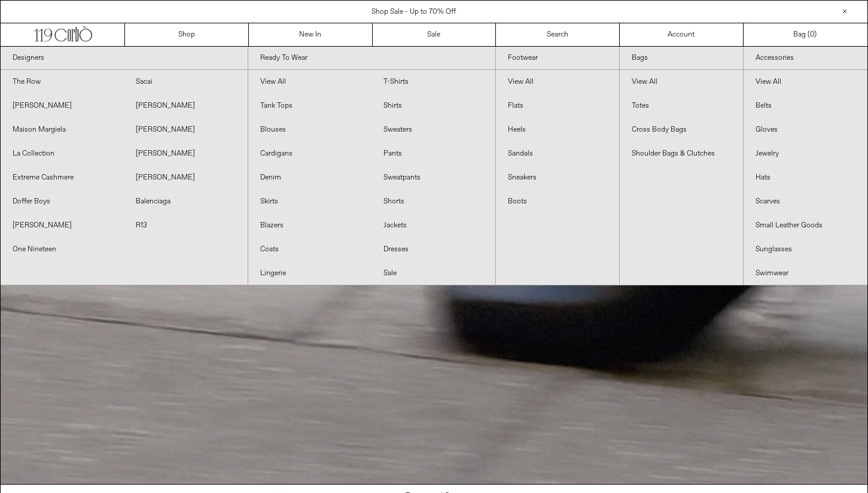 The image size is (868, 493). What do you see at coordinates (812, 35) in the screenshot?
I see `span: 0` at bounding box center [812, 35].